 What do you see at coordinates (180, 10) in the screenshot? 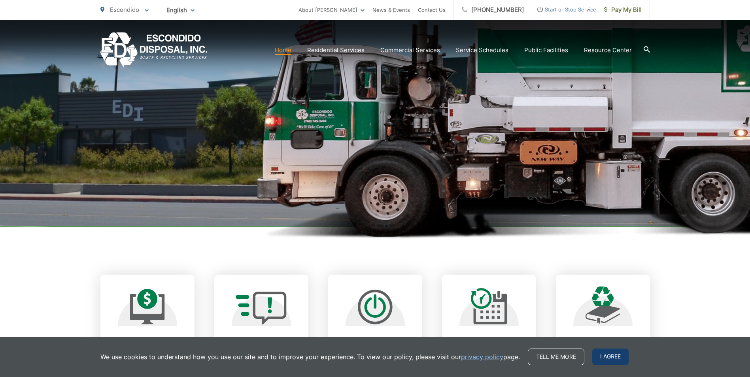
I see `span: English` at bounding box center [180, 10].